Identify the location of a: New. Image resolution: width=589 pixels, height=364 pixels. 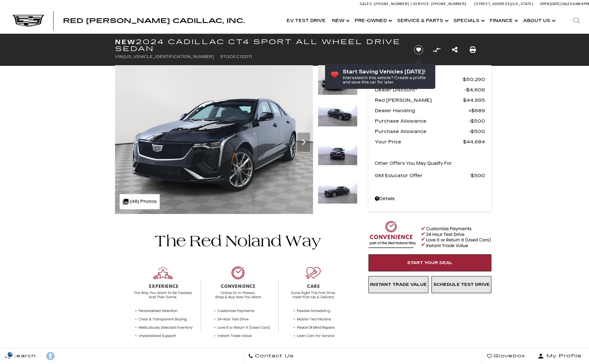
(340, 21).